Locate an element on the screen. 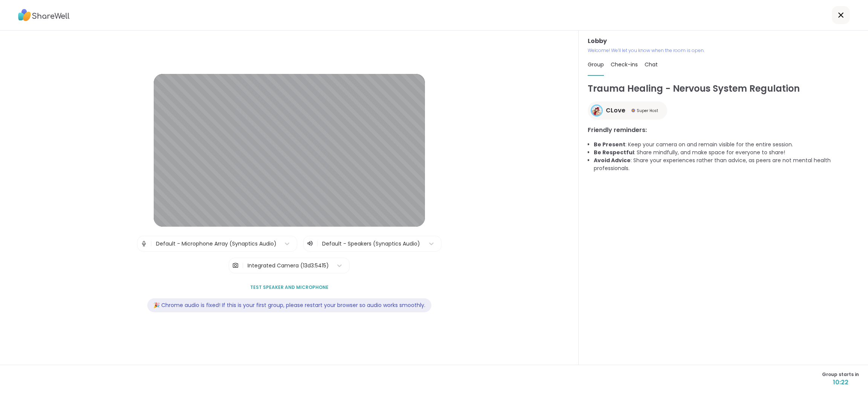 This screenshot has width=868, height=393. b: Avoid Advice is located at coordinates (613, 160).